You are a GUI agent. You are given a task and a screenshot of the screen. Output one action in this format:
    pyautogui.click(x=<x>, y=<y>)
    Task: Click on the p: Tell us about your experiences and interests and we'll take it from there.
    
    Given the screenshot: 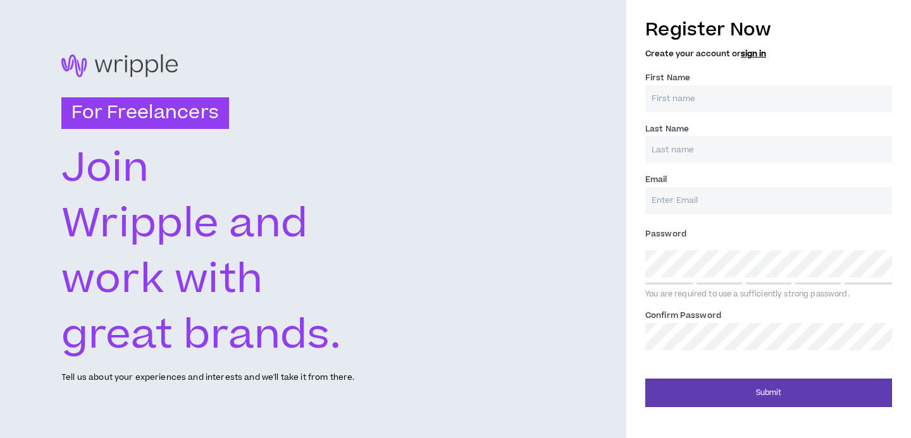 What is the action you would take?
    pyautogui.click(x=207, y=378)
    